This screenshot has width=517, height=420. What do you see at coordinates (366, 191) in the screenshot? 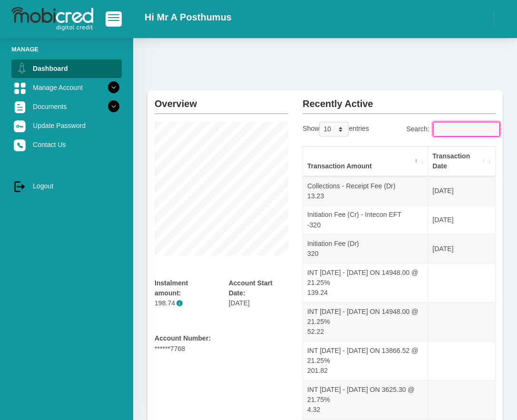
I see `td: Collections - Receipt Fee (Dr) 13.23` at bounding box center [366, 191].